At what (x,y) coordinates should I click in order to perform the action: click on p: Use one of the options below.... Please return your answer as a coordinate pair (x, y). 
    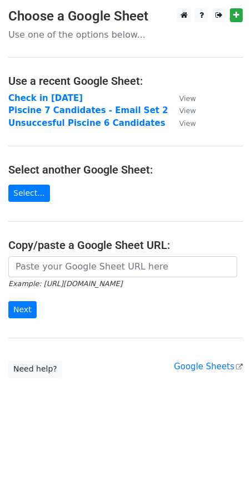
    Looking at the image, I should click on (125, 34).